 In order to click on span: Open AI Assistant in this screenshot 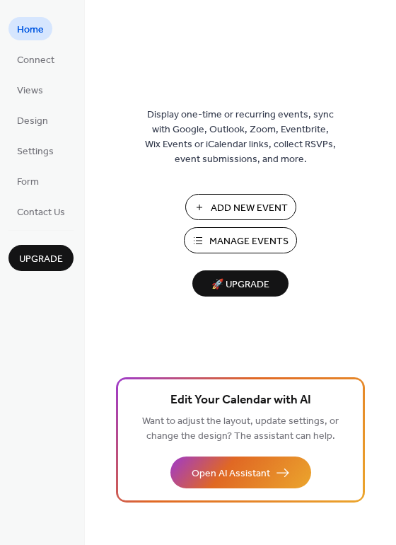, I will do `click(231, 473)`.